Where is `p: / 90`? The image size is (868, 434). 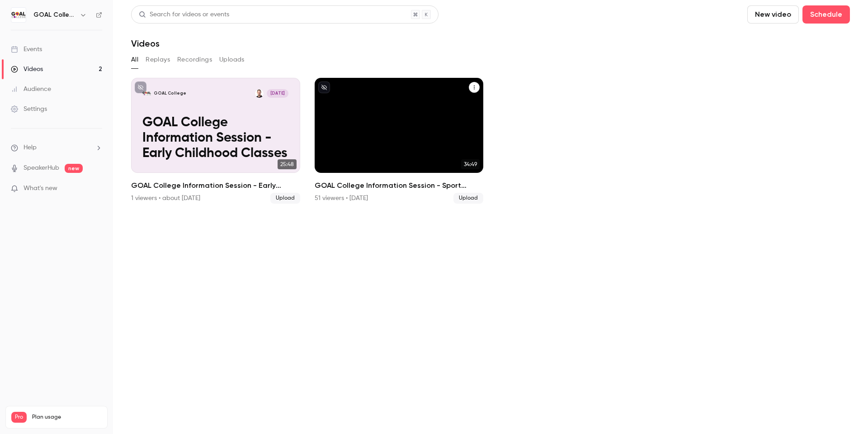 p: / 90 is located at coordinates (95, 427).